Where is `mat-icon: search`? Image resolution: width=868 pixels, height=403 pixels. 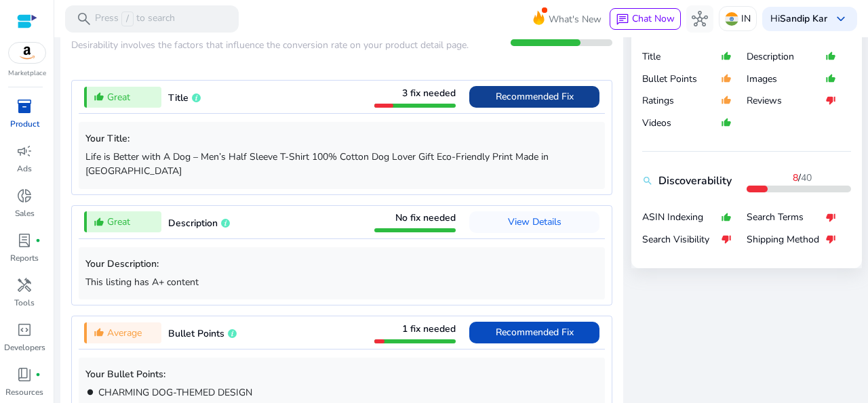 mat-icon: search is located at coordinates (647, 181).